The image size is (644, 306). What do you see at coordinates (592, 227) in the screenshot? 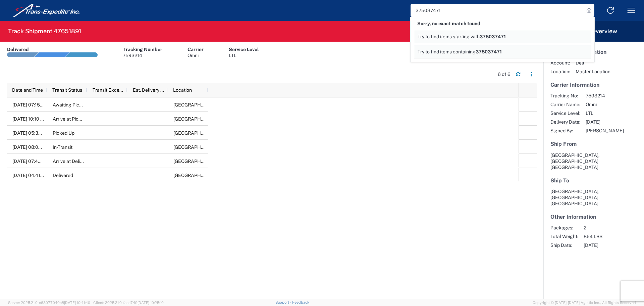
I see `span: 2` at bounding box center [592, 227].